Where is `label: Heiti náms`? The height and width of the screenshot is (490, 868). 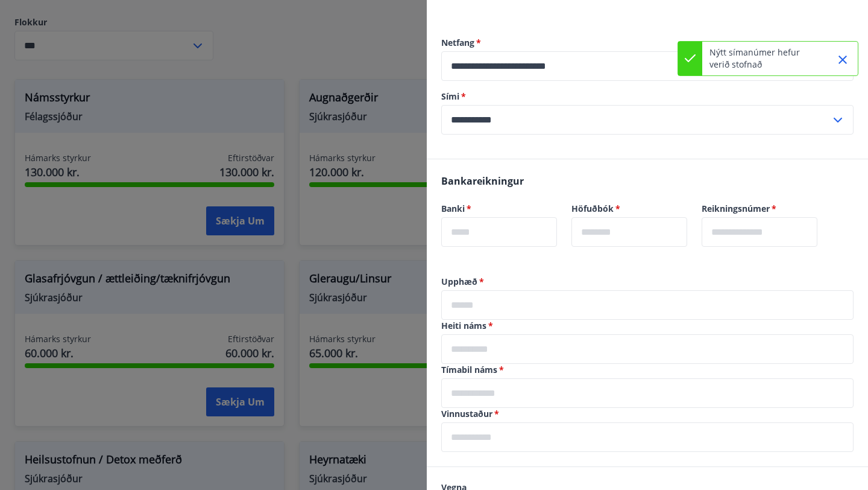
label: Heiti náms is located at coordinates (647, 326).